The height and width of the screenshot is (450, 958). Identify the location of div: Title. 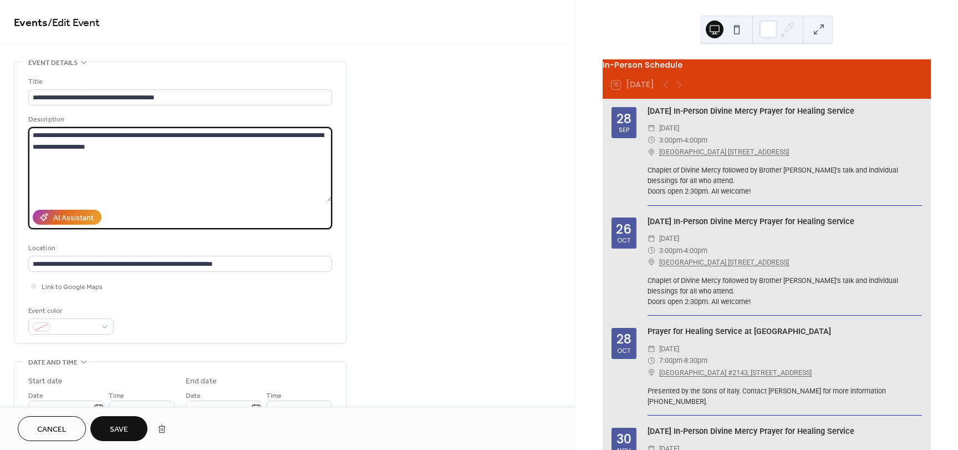
(179, 82).